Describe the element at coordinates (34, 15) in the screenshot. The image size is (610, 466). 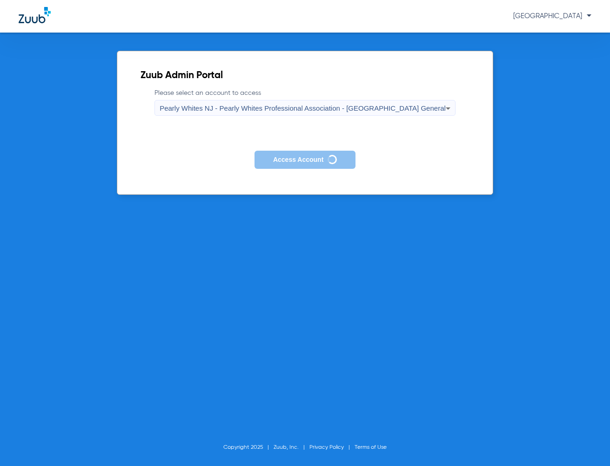
I see `img: Zuub Logo` at that location.